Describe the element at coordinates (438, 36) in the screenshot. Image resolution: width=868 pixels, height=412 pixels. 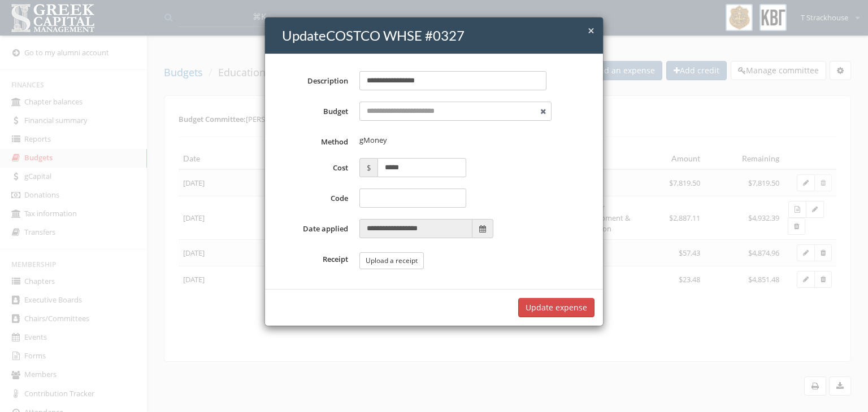
I see `h4: Update COSTCO WHSE #0327` at that location.